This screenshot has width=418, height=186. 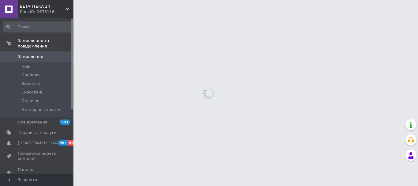 What do you see at coordinates (31, 84) in the screenshot?
I see `span: Виконані` at bounding box center [31, 84].